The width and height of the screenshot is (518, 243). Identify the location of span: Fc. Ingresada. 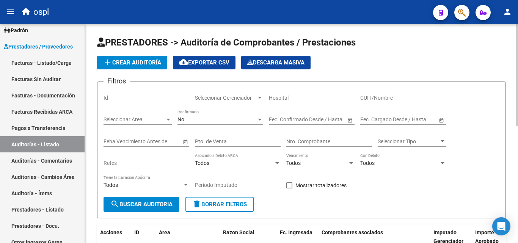
(296, 232).